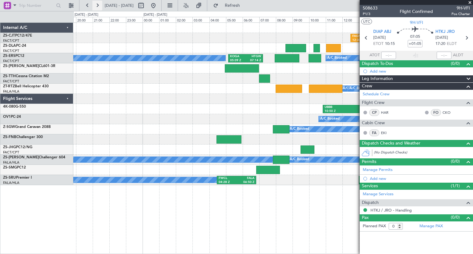 This screenshot has height=254, width=473. Describe the element at coordinates (387, 133) in the screenshot. I see `a: EKI` at that location.